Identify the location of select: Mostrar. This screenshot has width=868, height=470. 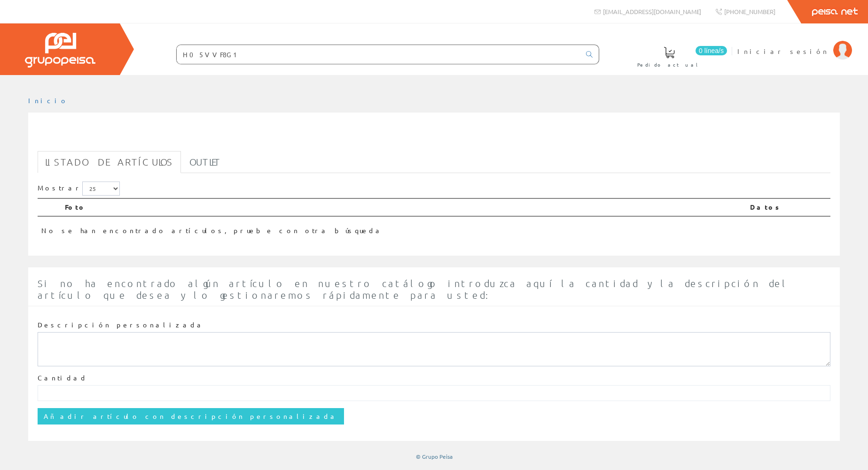
(101, 188).